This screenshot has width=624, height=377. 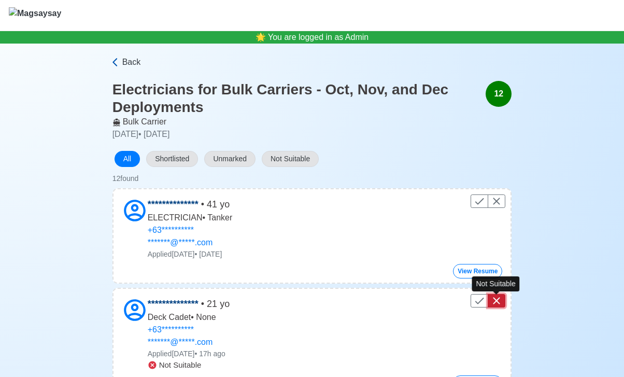 I want to click on button: View Resume, so click(x=478, y=271).